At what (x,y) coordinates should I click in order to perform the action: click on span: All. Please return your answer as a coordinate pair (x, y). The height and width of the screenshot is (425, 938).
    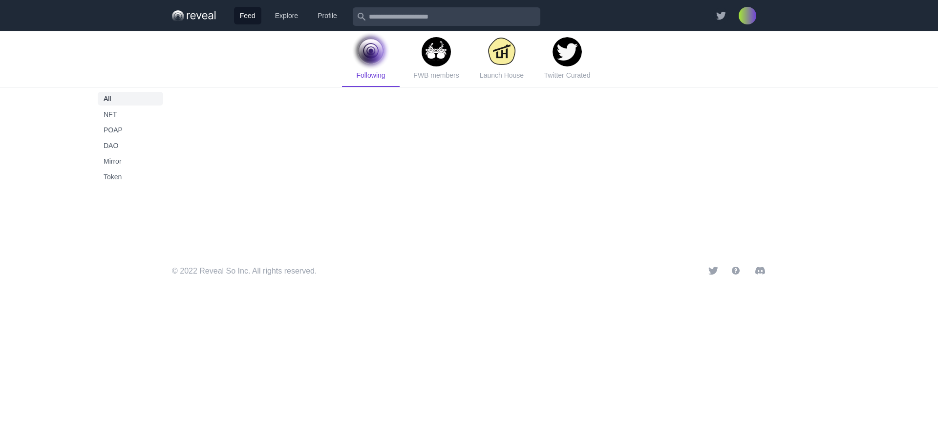
    Looking at the image, I should click on (130, 99).